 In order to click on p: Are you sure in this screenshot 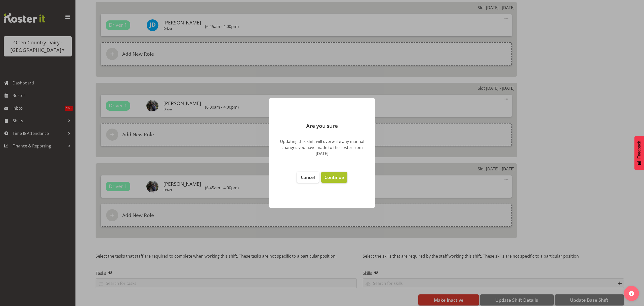, I will do `click(322, 126)`.